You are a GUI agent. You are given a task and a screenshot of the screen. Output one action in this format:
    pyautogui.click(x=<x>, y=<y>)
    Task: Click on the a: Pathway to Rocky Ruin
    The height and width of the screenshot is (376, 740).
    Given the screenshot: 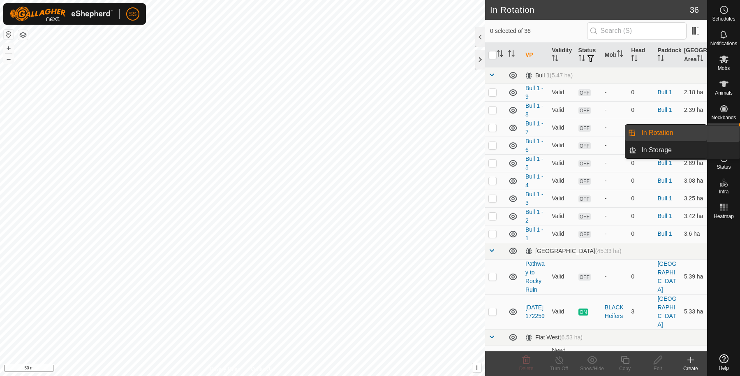 What is the action you would take?
    pyautogui.click(x=535, y=276)
    